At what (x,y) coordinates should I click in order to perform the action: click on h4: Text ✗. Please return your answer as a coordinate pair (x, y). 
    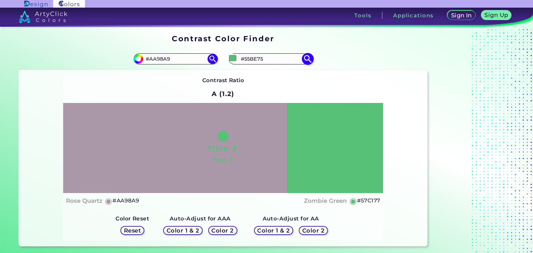
    Looking at the image, I should click on (223, 160).